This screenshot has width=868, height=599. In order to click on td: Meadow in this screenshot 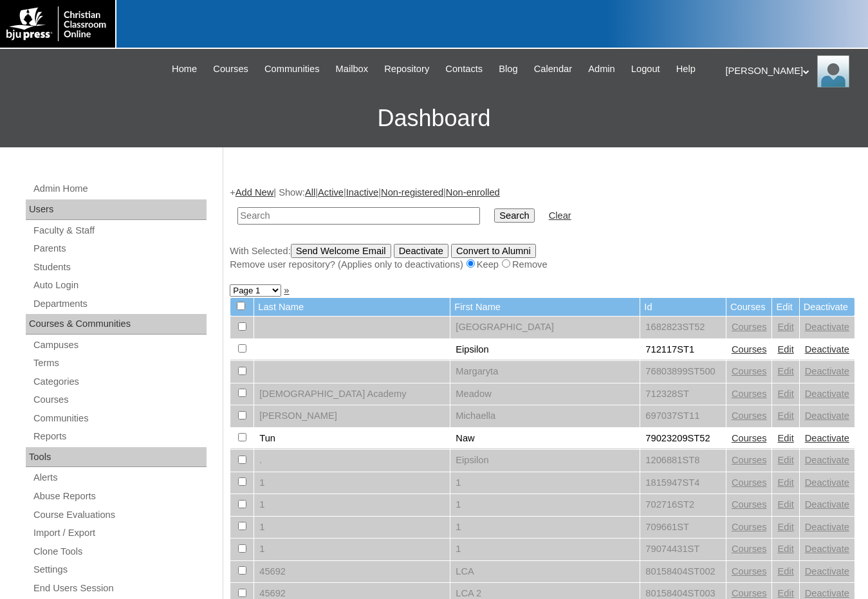, I will do `click(545, 394)`.